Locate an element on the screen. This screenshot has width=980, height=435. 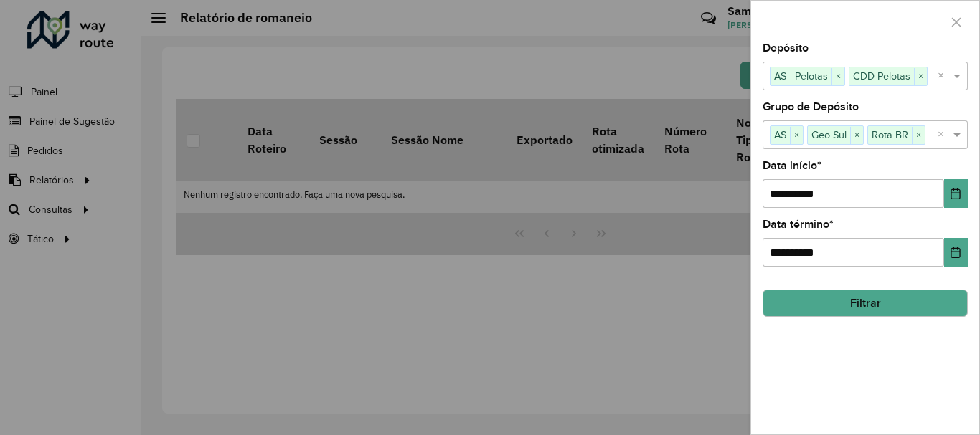
span: Geo Sul is located at coordinates (828, 134).